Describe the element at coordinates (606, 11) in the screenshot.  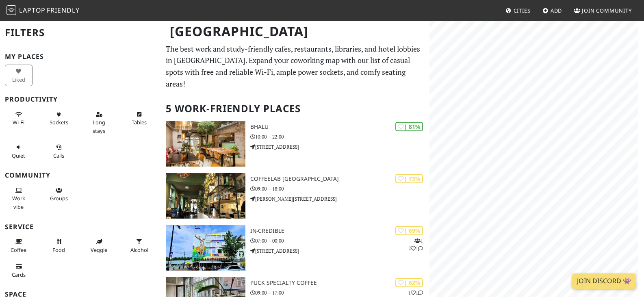
I see `span: Join Community` at that location.